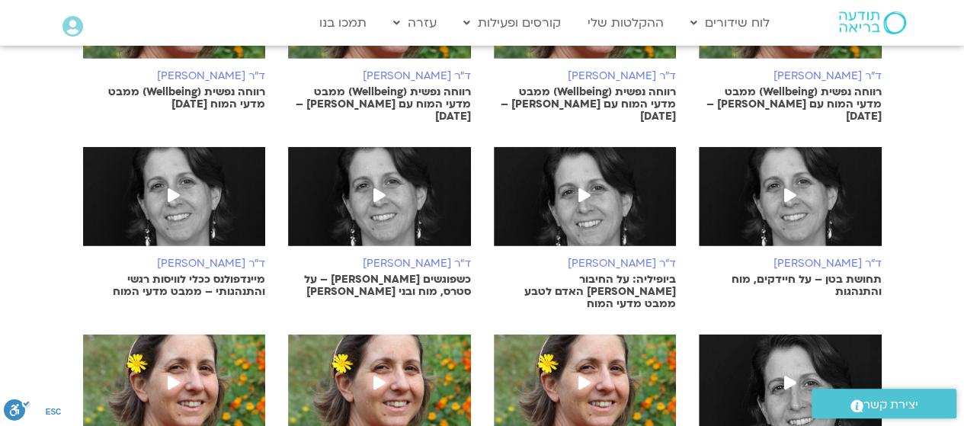  I want to click on a: יצירת קשר, so click(884, 403).